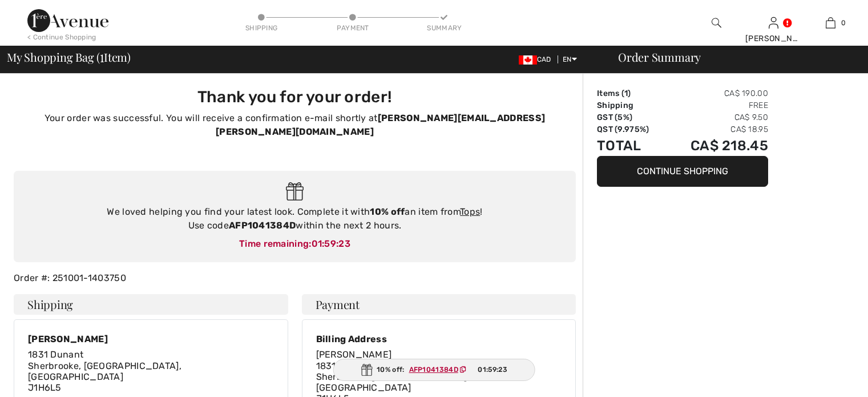 The height and width of the screenshot is (397, 868). Describe the element at coordinates (261, 28) in the screenshot. I see `div: Shipping` at that location.